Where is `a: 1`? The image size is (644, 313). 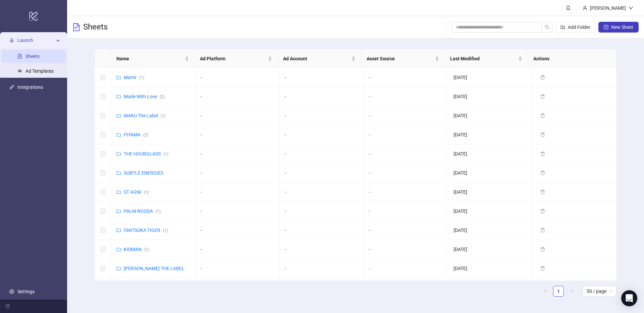 a: 1 is located at coordinates (558, 291).